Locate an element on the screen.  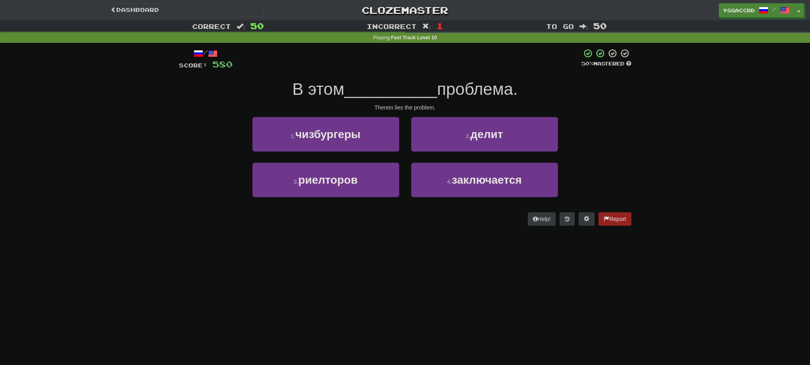
a: Dashboard is located at coordinates (135, 10).